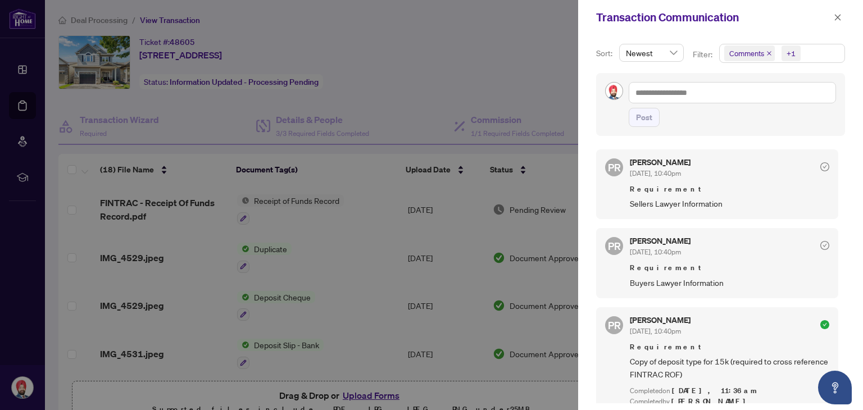 This screenshot has width=863, height=410. Describe the element at coordinates (729, 283) in the screenshot. I see `span: Buyers Lawyer Information` at that location.